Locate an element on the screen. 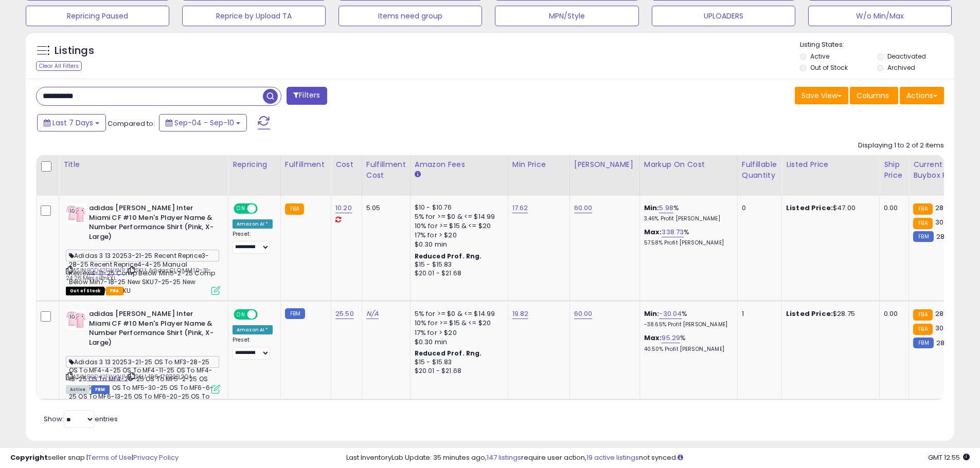 This screenshot has width=980, height=468. div: $28.75 is located at coordinates (829, 314).